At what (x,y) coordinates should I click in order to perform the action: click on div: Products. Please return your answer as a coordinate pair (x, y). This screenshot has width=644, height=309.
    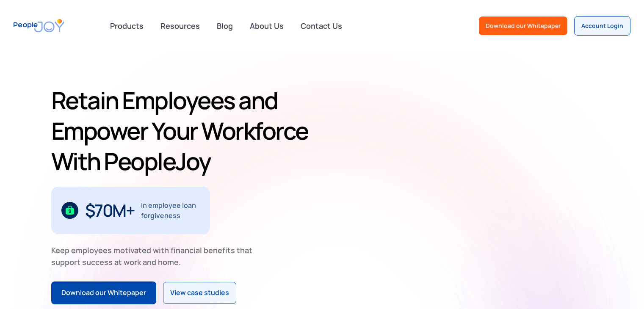
    Looking at the image, I should click on (127, 26).